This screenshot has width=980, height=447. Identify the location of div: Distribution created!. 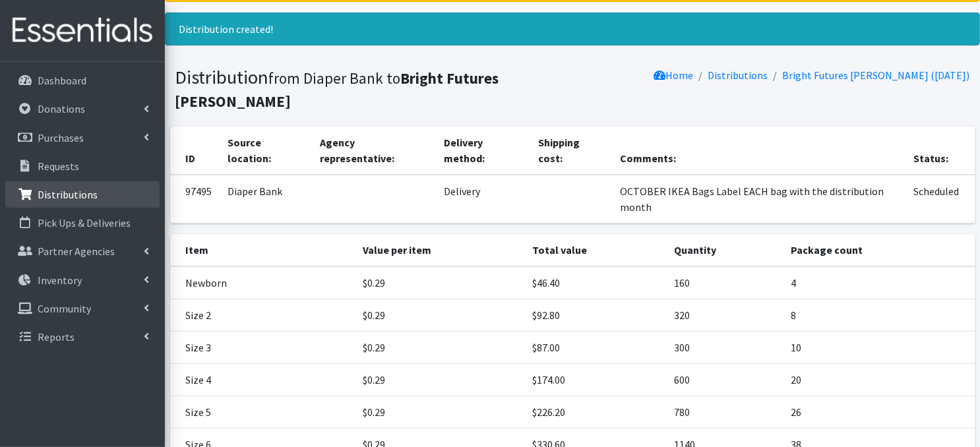
(573, 29).